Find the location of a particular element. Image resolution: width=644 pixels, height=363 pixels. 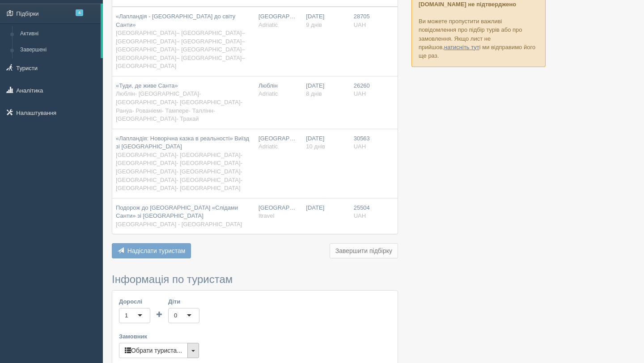

button: Надіслати туристам is located at coordinates (151, 250).